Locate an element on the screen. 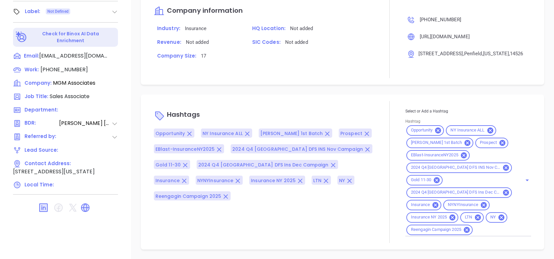 This screenshot has height=259, width=554. div: NY Insurance ALL is located at coordinates (470, 130).